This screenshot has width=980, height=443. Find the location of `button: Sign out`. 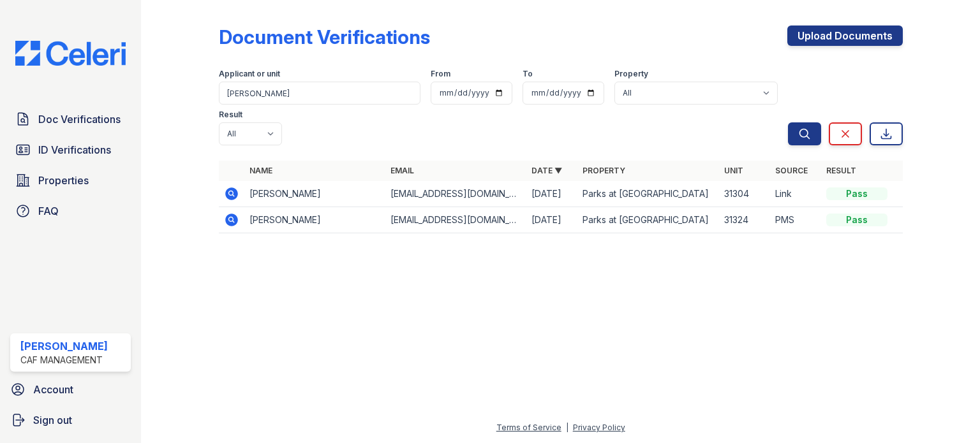

button: Sign out is located at coordinates (70, 420).